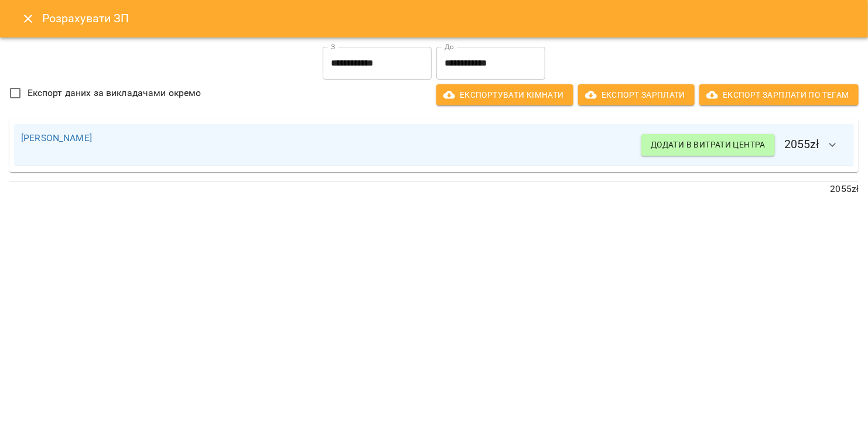 The image size is (868, 432). What do you see at coordinates (636, 95) in the screenshot?
I see `button: Експорт Зарплати` at bounding box center [636, 95].